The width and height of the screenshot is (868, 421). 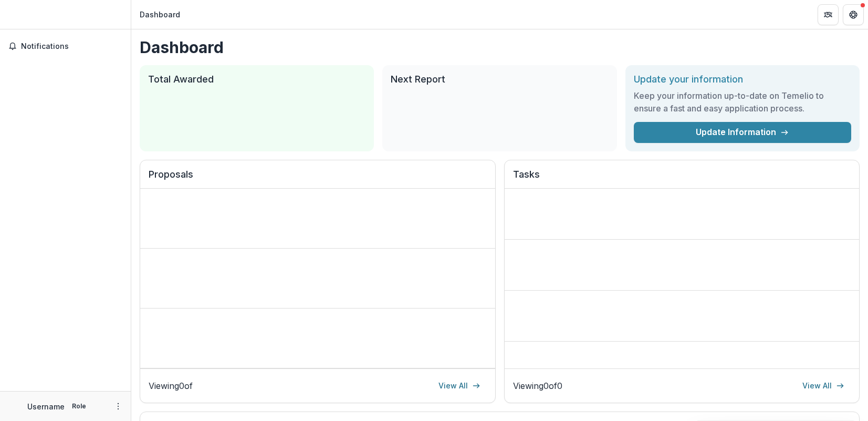 I want to click on p: Username, so click(x=46, y=406).